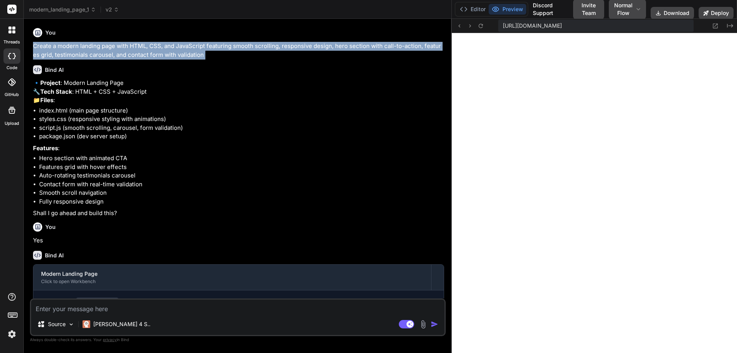 This screenshot has height=353, width=737. Describe the element at coordinates (12, 94) in the screenshot. I see `label: GitHub` at that location.